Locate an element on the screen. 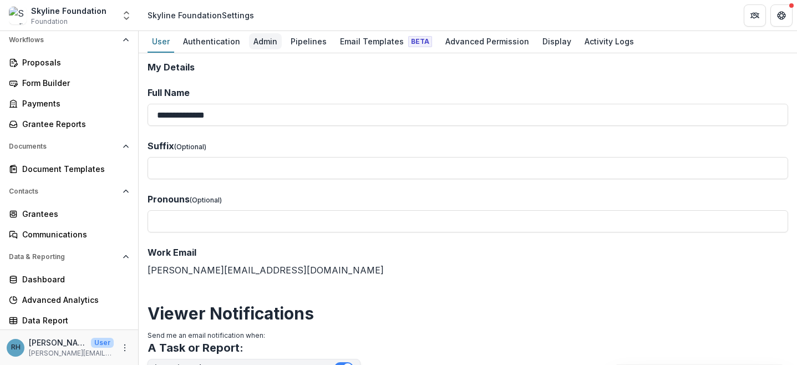  div: Communications is located at coordinates (73, 234).